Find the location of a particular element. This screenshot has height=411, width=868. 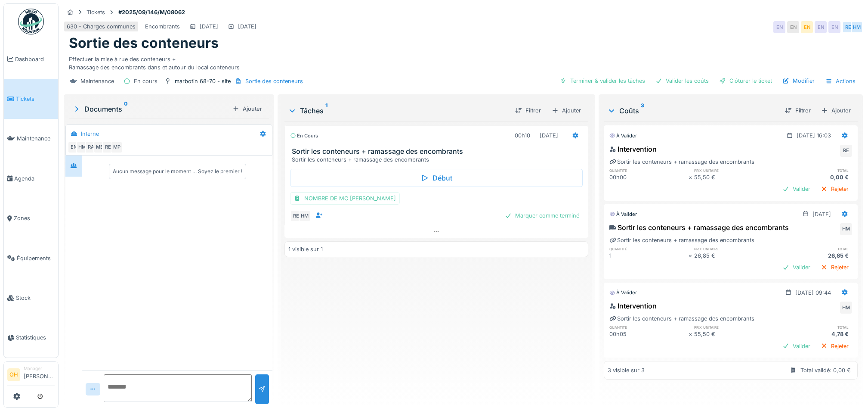

sup: 0 is located at coordinates (125, 109).